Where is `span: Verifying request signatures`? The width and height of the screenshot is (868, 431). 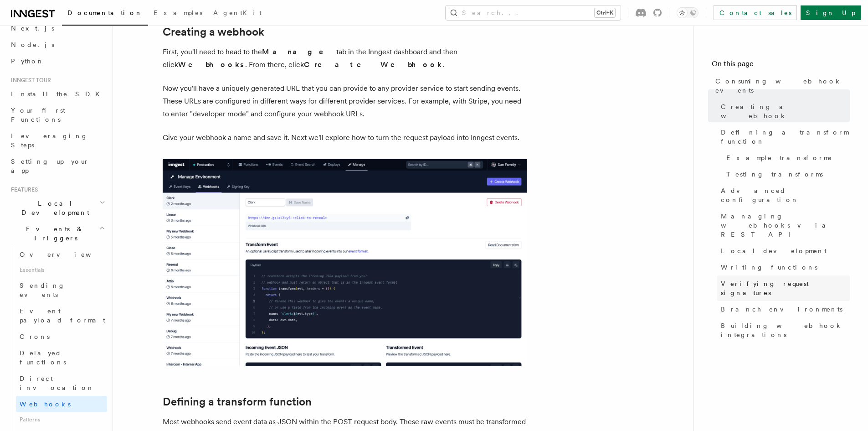 span: Verifying request signatures is located at coordinates (785, 288).